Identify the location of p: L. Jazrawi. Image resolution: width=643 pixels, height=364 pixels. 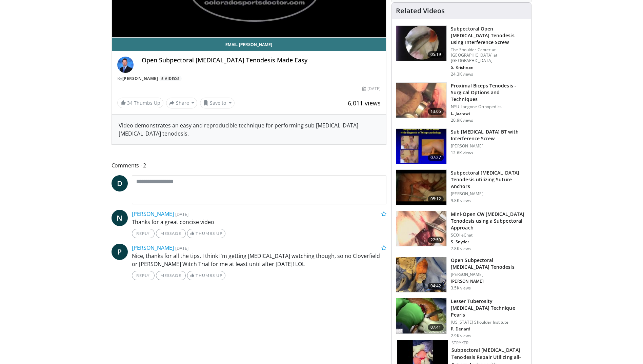
(489, 114).